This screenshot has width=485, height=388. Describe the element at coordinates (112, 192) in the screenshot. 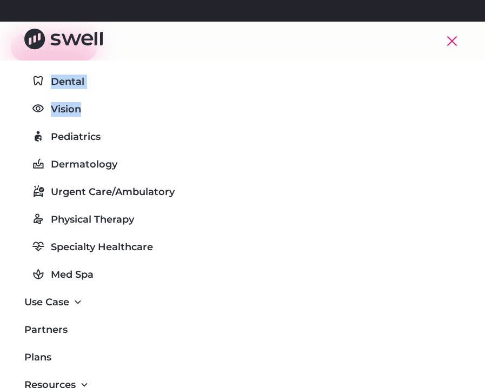

I see `div: Urgent Care/Ambulatory` at that location.